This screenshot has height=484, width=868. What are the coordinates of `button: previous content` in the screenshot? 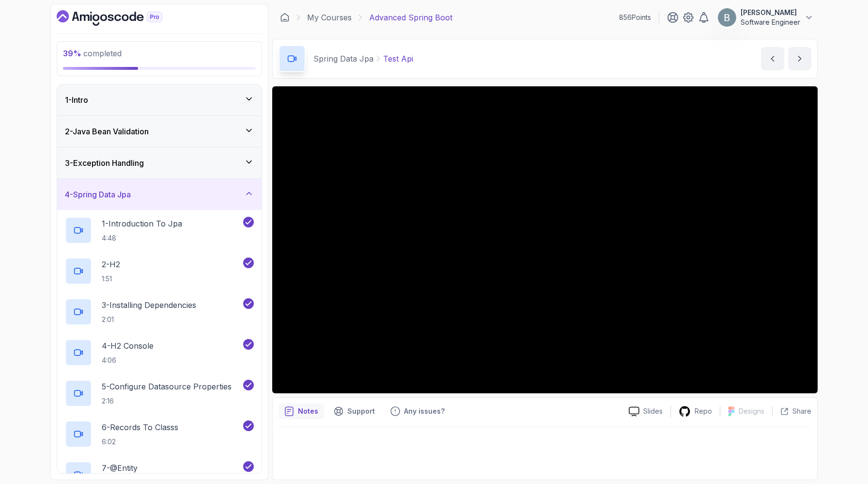 It's located at (773, 58).